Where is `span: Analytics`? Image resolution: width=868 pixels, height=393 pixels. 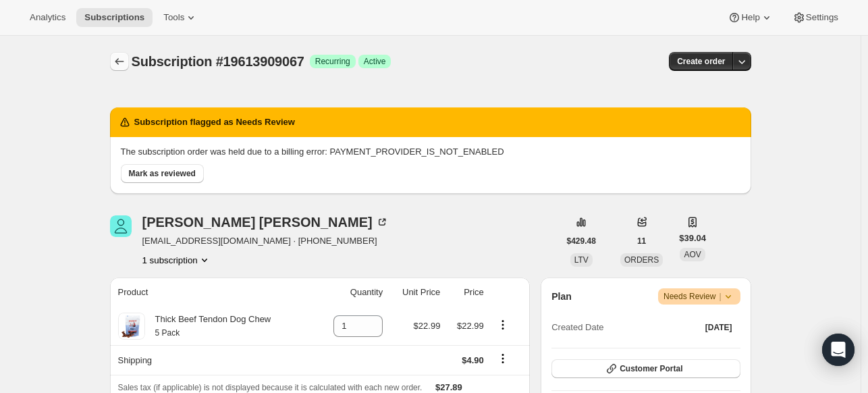 span: Analytics is located at coordinates (48, 17).